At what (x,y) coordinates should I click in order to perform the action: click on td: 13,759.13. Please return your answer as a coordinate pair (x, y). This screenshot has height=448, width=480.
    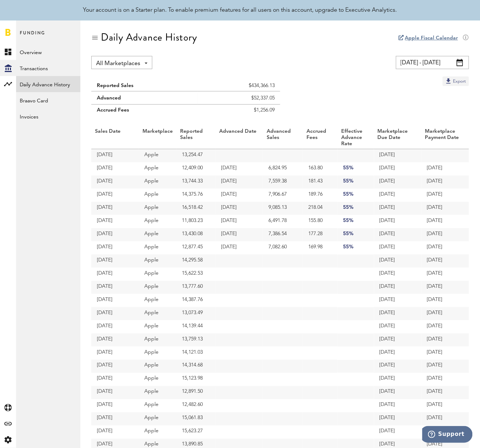
    Looking at the image, I should click on (196, 340).